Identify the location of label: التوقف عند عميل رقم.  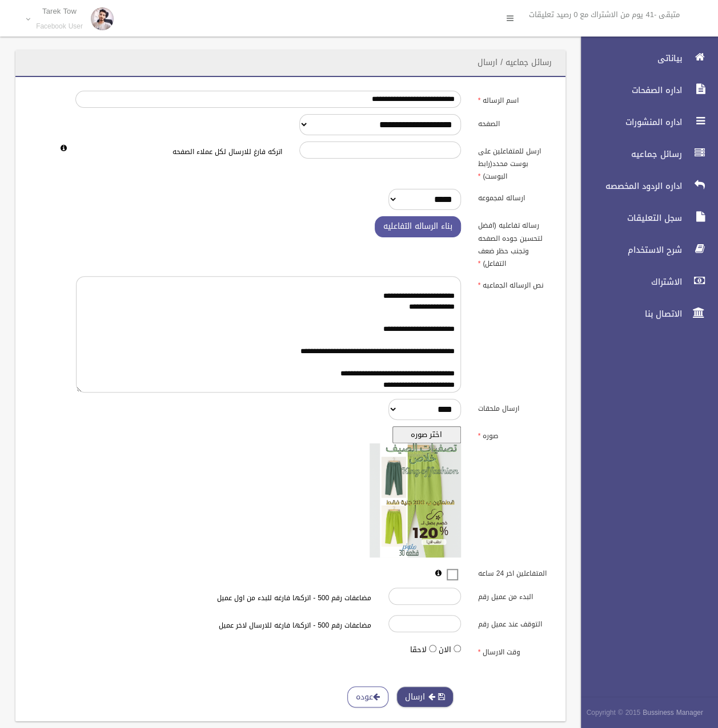
(514, 623).